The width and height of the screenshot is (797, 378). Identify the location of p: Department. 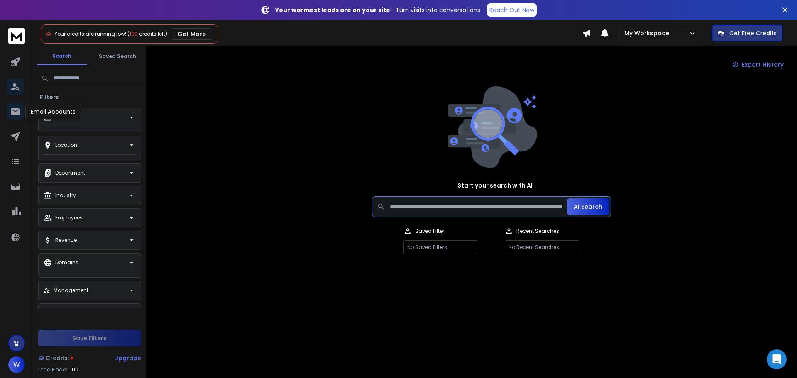
(70, 173).